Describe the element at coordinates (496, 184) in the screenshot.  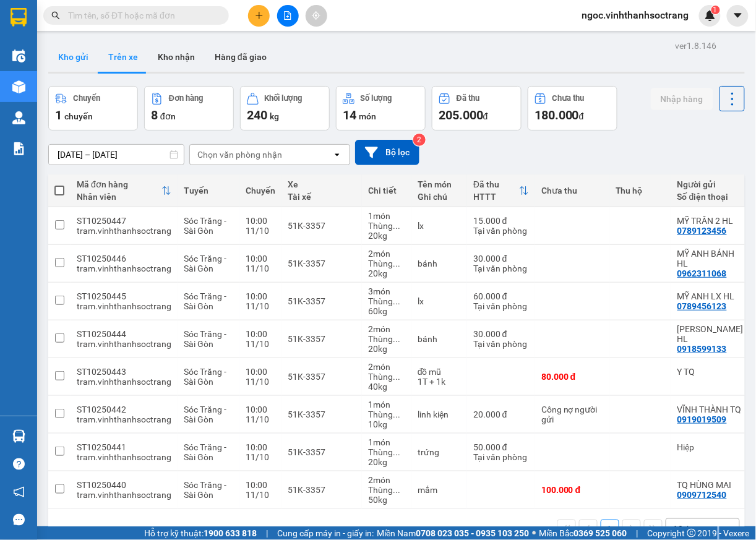
I see `div: Đã thu` at that location.